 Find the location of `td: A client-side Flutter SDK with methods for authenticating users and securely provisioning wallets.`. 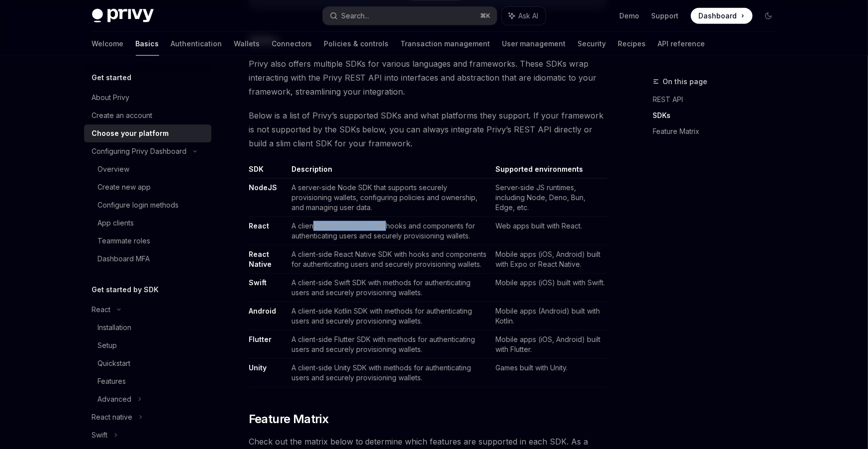

td: A client-side Flutter SDK with methods for authenticating users and securely provisioning wallets. is located at coordinates (389, 345).